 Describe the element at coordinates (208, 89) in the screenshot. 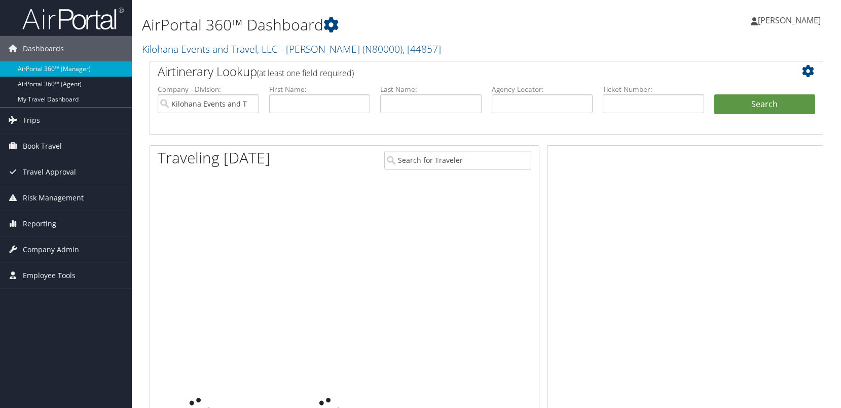

I see `label: Company - Division:` at that location.